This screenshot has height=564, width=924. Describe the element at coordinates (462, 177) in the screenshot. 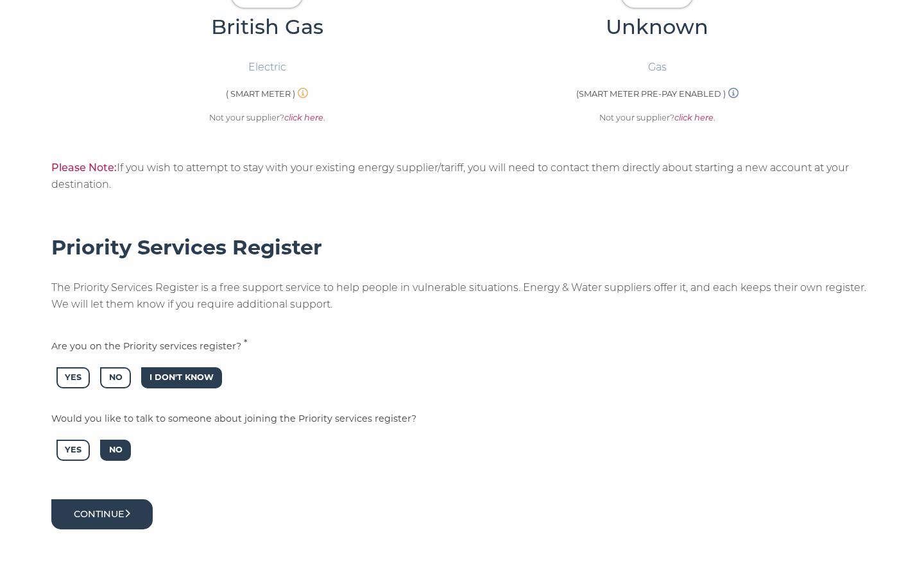

I see `p: If you wish to attempt to stay with your existing energy supplier/tariff, you will need to contac...` at that location.